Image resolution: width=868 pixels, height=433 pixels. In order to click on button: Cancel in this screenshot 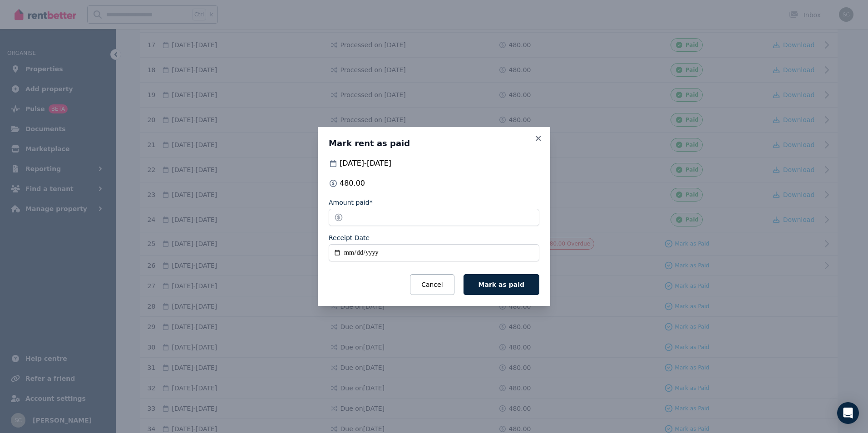, I will do `click(431, 284)`.